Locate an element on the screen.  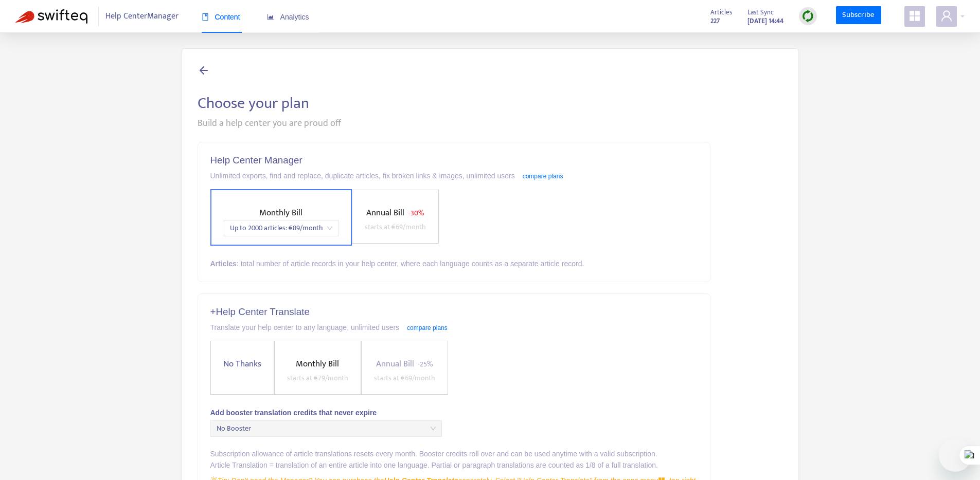
div: : total number of article records in your help center, where each language counts as a separate a... is located at coordinates (455, 264).